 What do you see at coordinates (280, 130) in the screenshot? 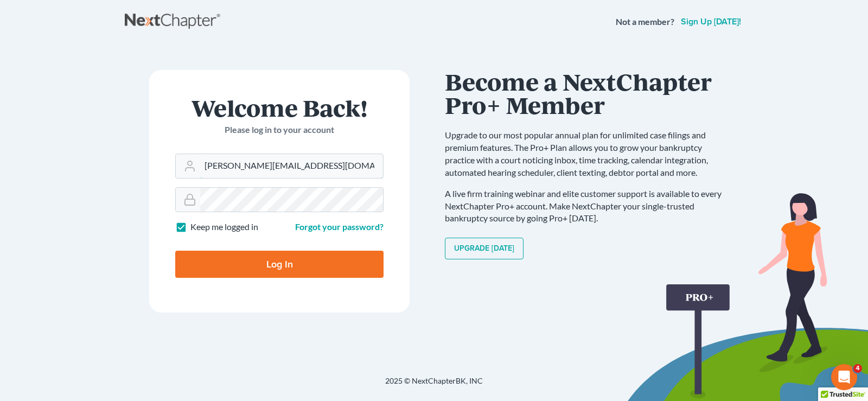
I see `p: Please log in to your account` at bounding box center [280, 130].